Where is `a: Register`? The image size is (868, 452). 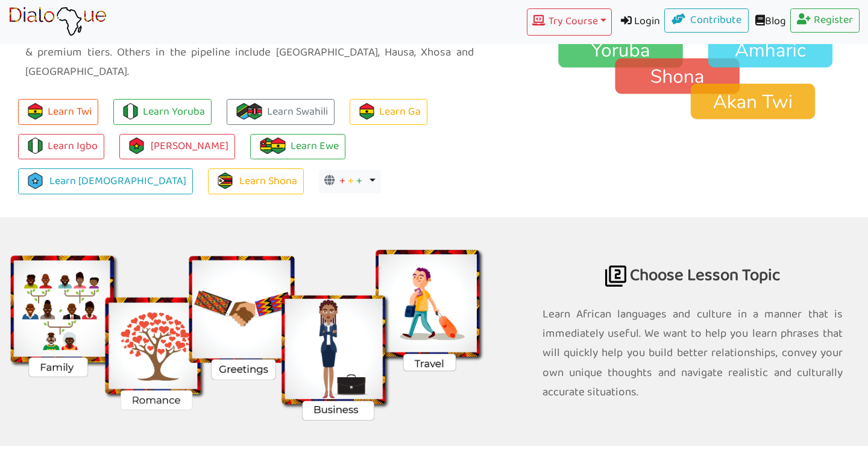 a: Register is located at coordinates (825, 21).